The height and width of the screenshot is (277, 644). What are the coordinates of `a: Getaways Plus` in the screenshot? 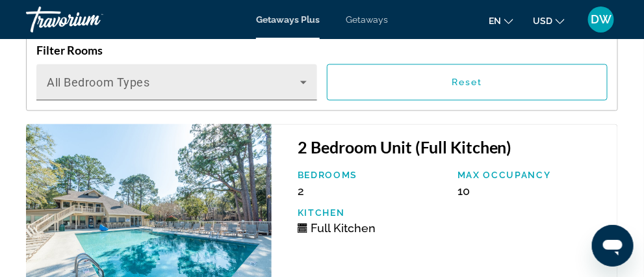 It's located at (288, 19).